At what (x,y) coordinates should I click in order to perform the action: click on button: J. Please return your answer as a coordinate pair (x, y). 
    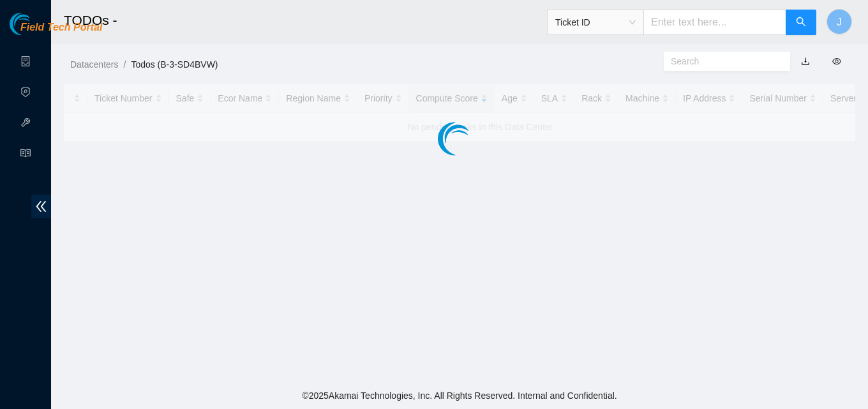
    Looking at the image, I should click on (839, 21).